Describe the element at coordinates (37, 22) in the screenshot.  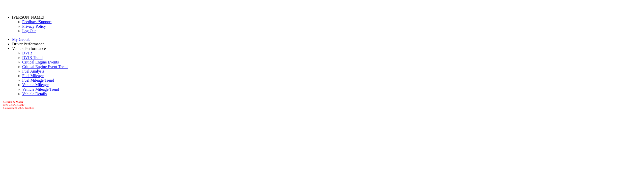
I see `a: Feedback/Support` at that location.